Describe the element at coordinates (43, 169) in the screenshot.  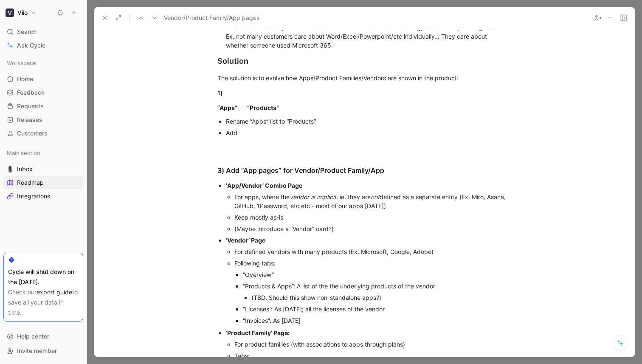
I see `a: 🎙️Inbox` at that location.